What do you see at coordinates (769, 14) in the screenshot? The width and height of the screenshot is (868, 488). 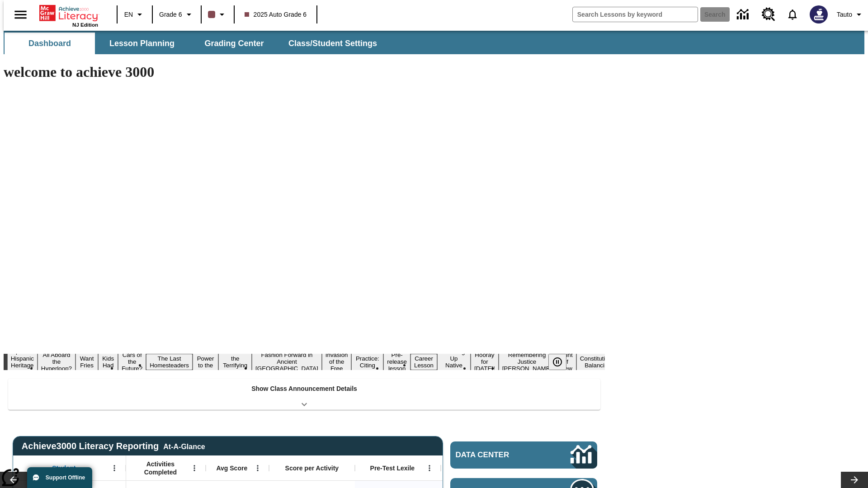 I see `a: Resource Center, Will open in new tab` at bounding box center [769, 14].